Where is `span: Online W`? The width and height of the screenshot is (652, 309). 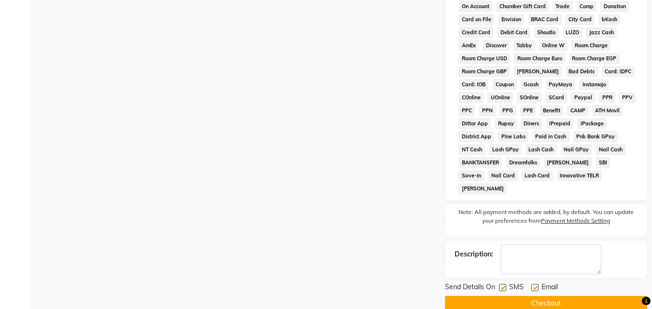 span: Online W is located at coordinates (554, 45).